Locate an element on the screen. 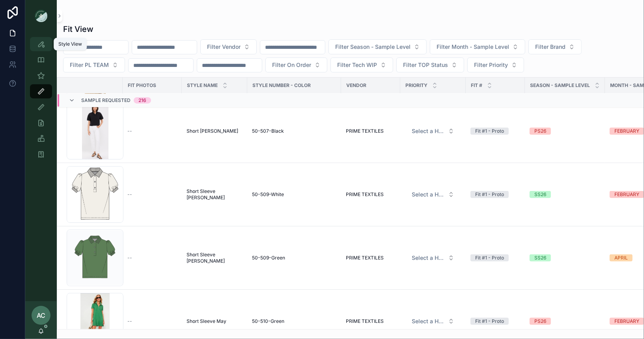  span: Filter Vendor is located at coordinates (224, 47).